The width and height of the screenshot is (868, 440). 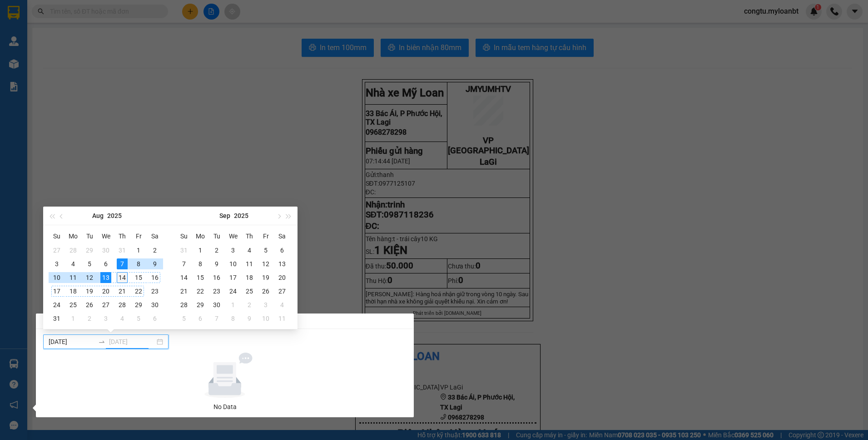 I want to click on div: 23, so click(x=155, y=291).